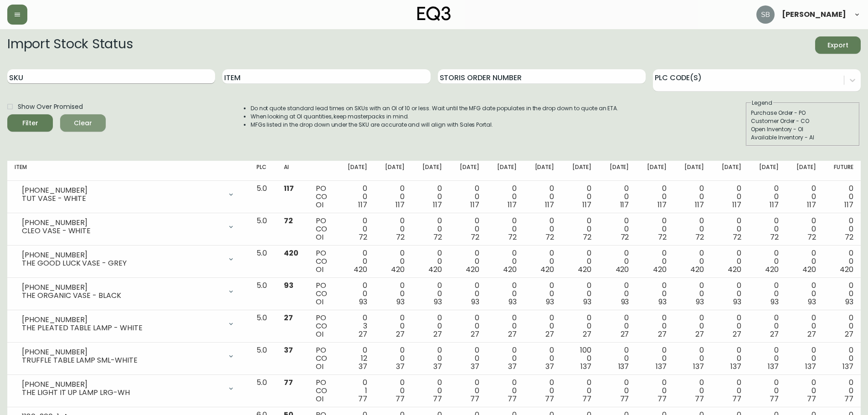 This screenshot has height=415, width=868. What do you see at coordinates (121, 199) in the screenshot?
I see `div: TUT VASE - WHITE` at bounding box center [121, 199].